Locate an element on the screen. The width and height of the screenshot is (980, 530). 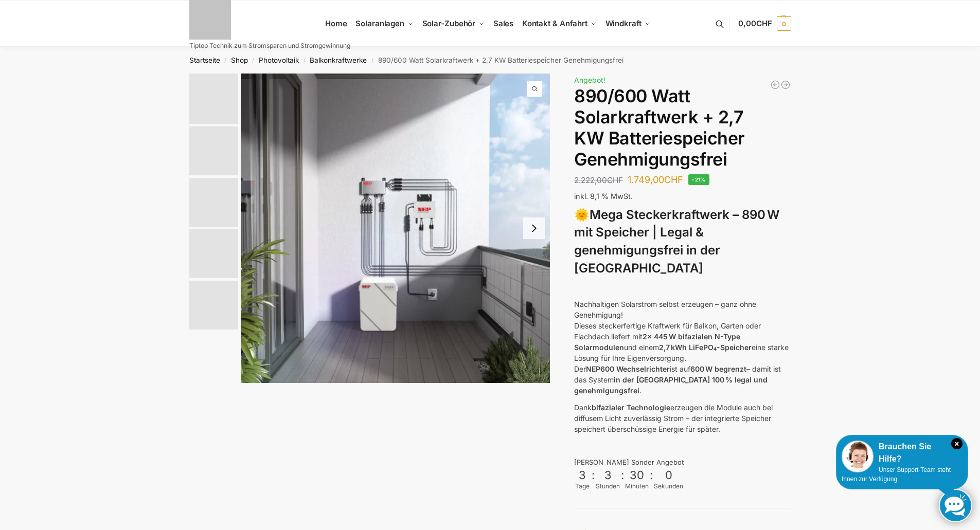
a: Balkonkraftwerk 890 Watt Solarmodulleistung mit 2kW/h Zendure Speicher is located at coordinates (786, 85).